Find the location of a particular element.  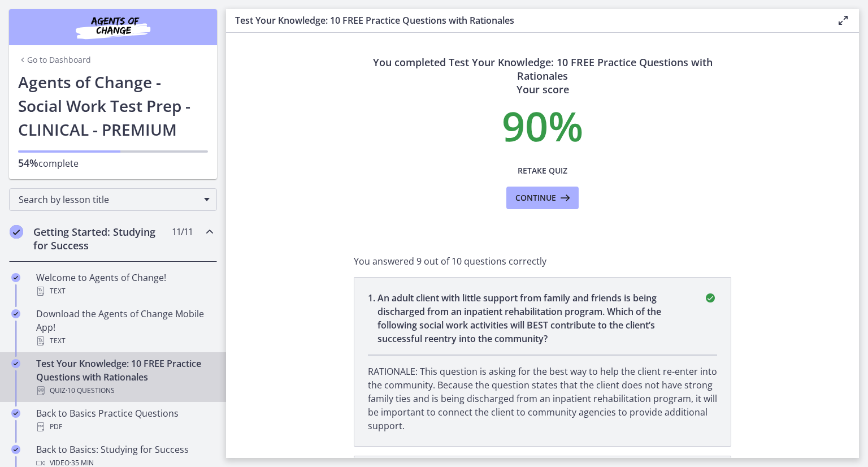

div: Test Your Knowledge: 10 FREE Practice Questions with Rationales is located at coordinates (124, 377).